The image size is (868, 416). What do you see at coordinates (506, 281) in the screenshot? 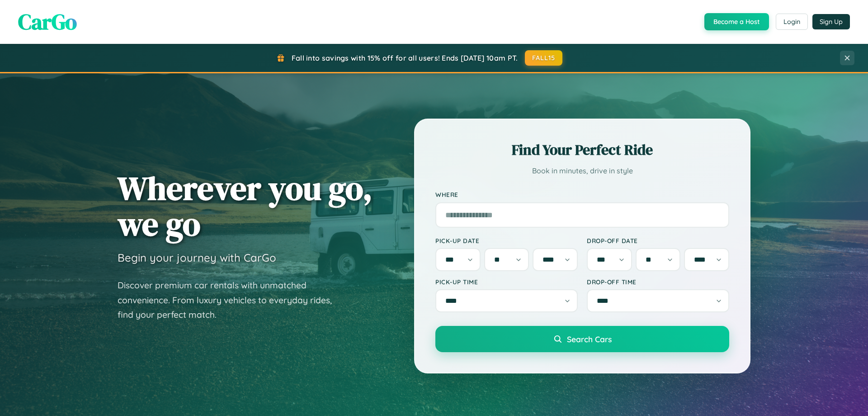
I see `label: Pick-up Time` at bounding box center [506, 281].